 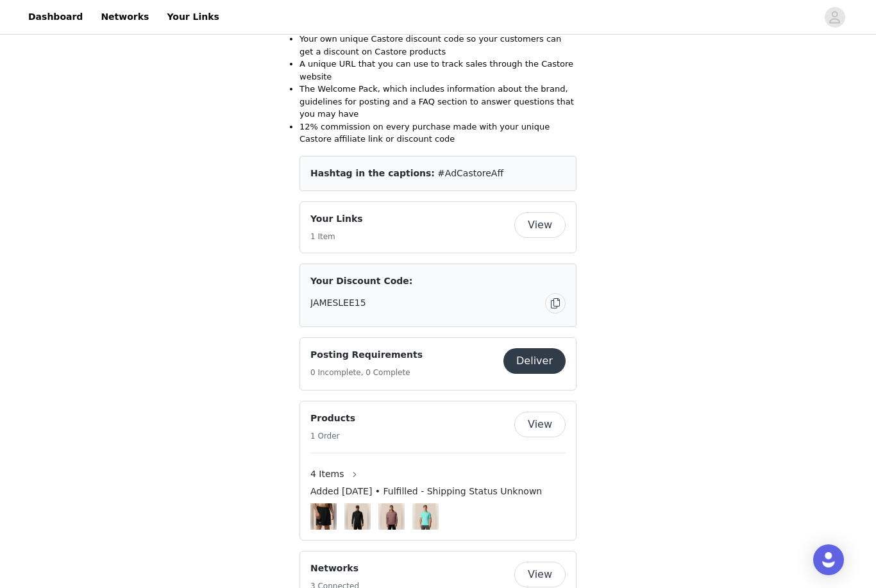 I want to click on li: Your own unique Castore discount code so your customers can get a discount on Castore products, so click(x=438, y=45).